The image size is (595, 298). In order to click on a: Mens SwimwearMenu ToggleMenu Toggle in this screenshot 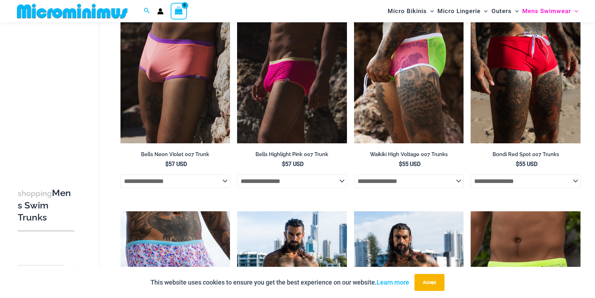, I will do `click(550, 11)`.